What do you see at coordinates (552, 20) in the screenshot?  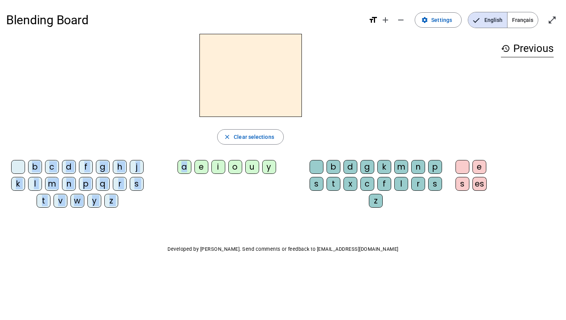 I see `button: Enter full screen` at bounding box center [552, 20].